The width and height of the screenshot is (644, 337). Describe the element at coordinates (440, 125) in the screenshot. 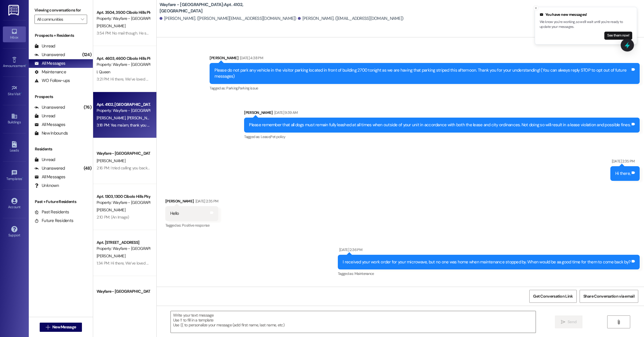

I see `div: Please remember that all dogs must remain fully leashed at all times when outside of your unit in...` at that location.